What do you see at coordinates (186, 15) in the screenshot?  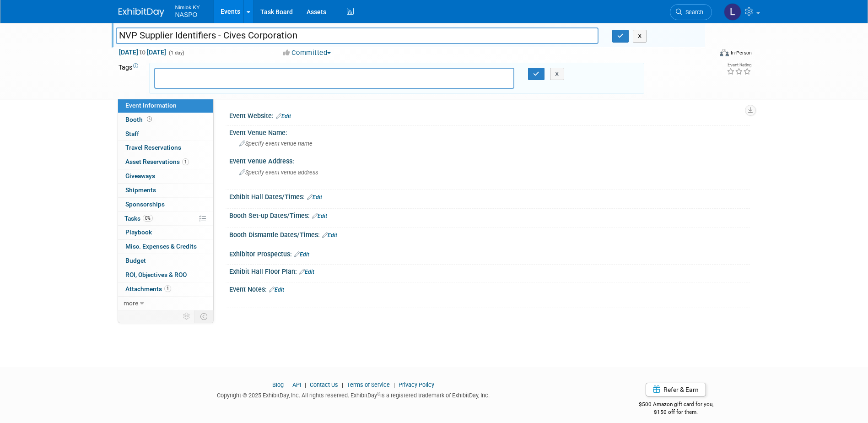 I see `span: NASPO` at bounding box center [186, 15].